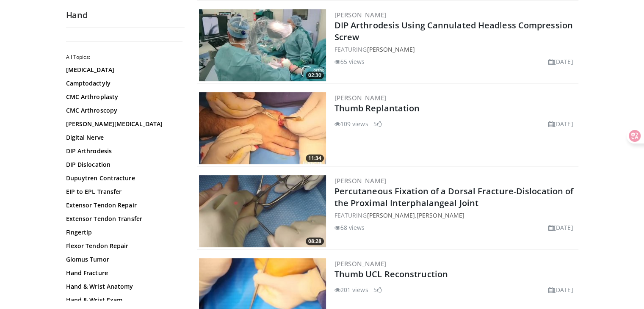  What do you see at coordinates (123, 287) in the screenshot?
I see `a: Hand & Wrist Anatomy` at bounding box center [123, 287].